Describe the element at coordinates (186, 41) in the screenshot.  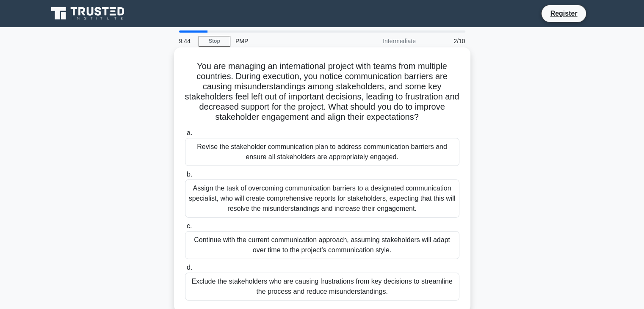
I see `div: 9:44` at that location.